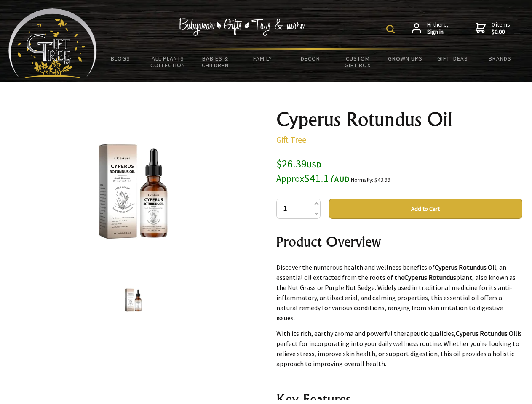  Describe the element at coordinates (310, 58) in the screenshot. I see `a: Decor` at that location.